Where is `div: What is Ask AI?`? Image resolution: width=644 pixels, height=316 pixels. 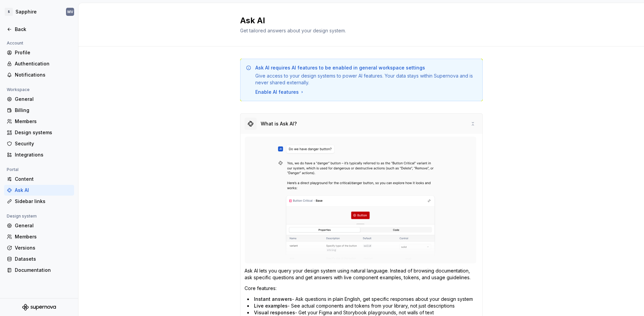
div: What is Ask AI? is located at coordinates (279, 124).